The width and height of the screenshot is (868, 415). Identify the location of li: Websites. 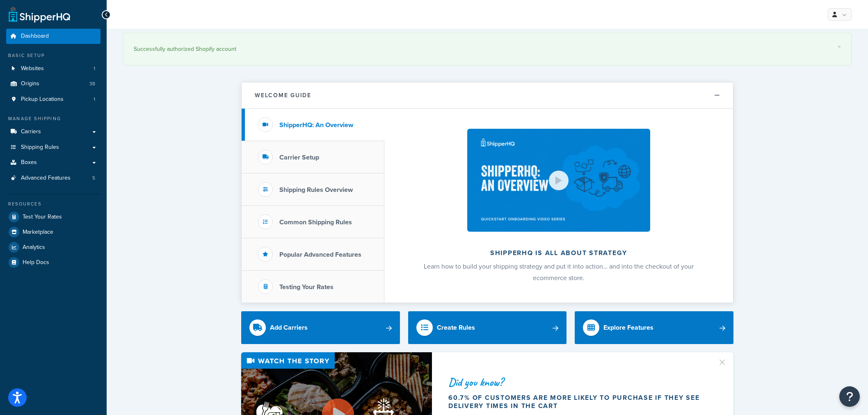
(53, 68).